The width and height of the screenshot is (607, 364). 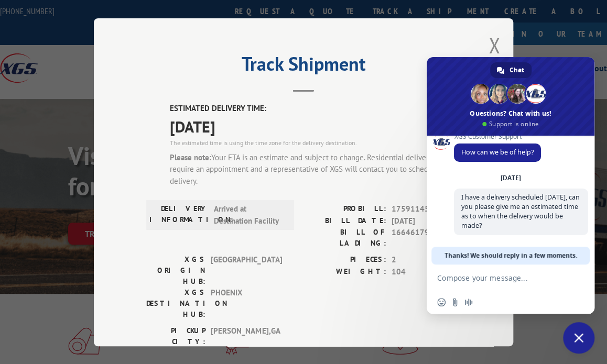 What do you see at coordinates (249, 215) in the screenshot?
I see `span: Arrived at Destination Facility` at bounding box center [249, 215].